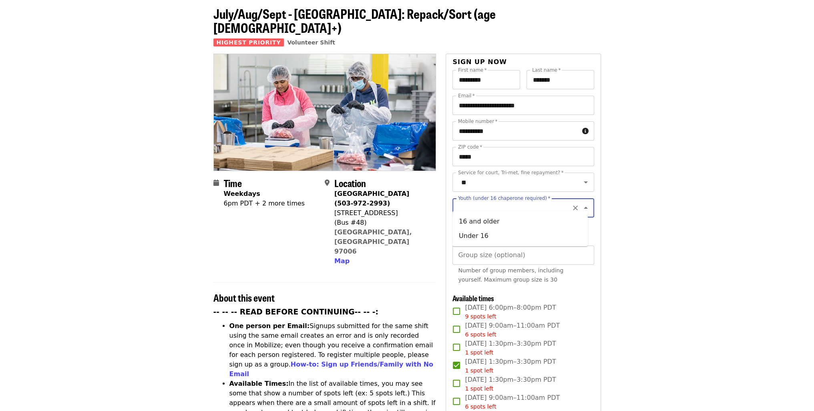 This screenshot has width=814, height=411. What do you see at coordinates (520, 236) in the screenshot?
I see `li: Under 16` at bounding box center [520, 236].